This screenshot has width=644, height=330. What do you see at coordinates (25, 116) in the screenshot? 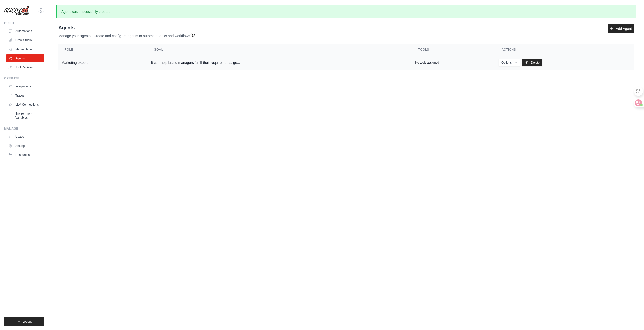
I see `a: Environment Variables` at bounding box center [25, 116].